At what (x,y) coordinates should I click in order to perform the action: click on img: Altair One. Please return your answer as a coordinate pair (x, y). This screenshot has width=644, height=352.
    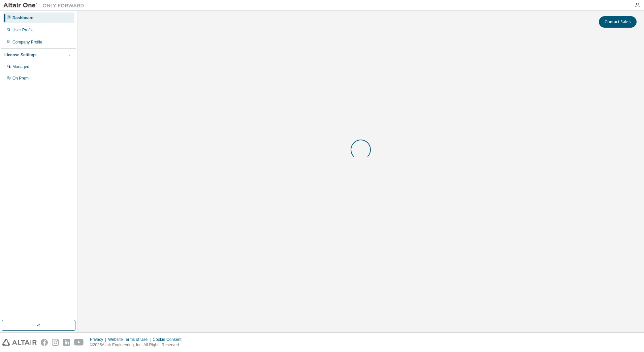
    Looking at the image, I should click on (46, 5).